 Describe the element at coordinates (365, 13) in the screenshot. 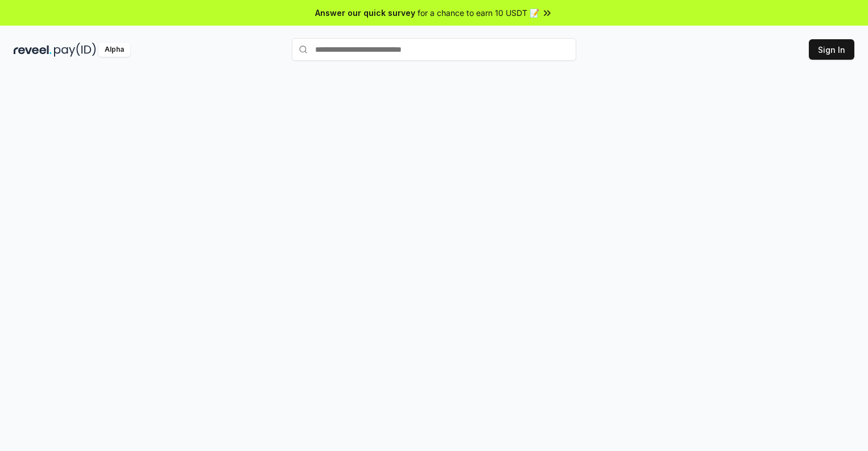

I see `span: Answer our quick survey` at that location.